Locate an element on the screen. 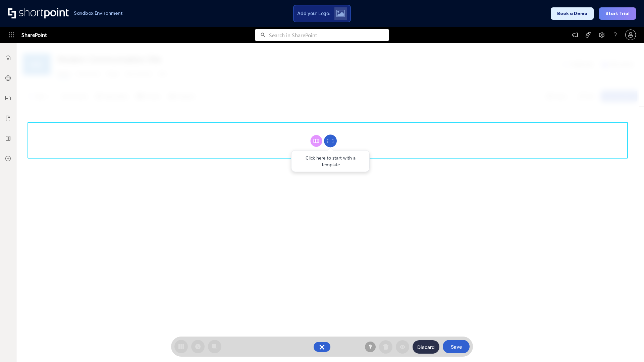 Image resolution: width=644 pixels, height=362 pixels. h1: Sandbox Environment is located at coordinates (98, 13).